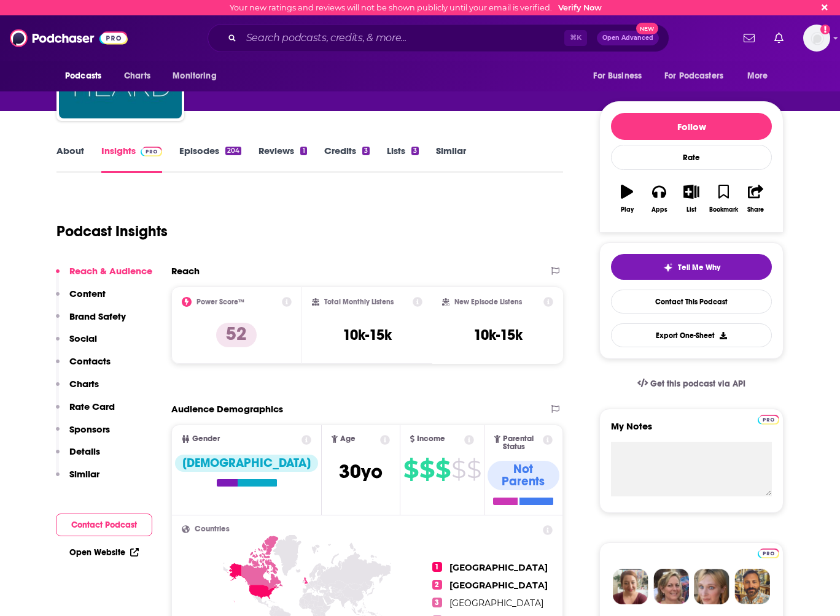  Describe the element at coordinates (758, 76) in the screenshot. I see `span: More` at that location.